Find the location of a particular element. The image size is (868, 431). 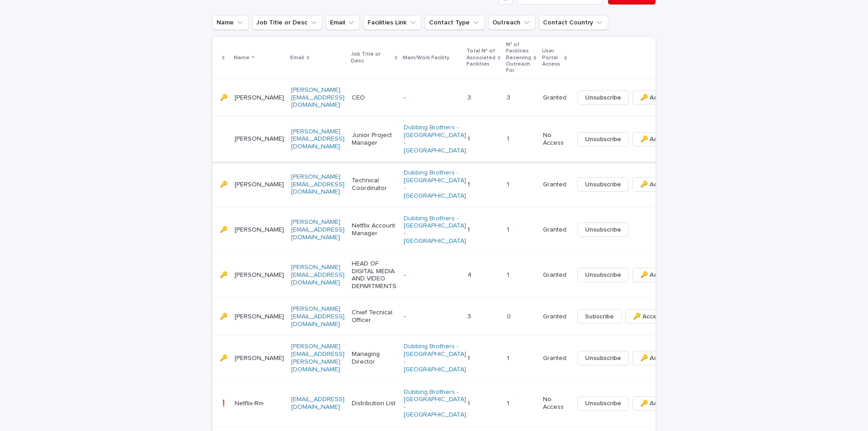

p: Managing Director is located at coordinates (374, 359).